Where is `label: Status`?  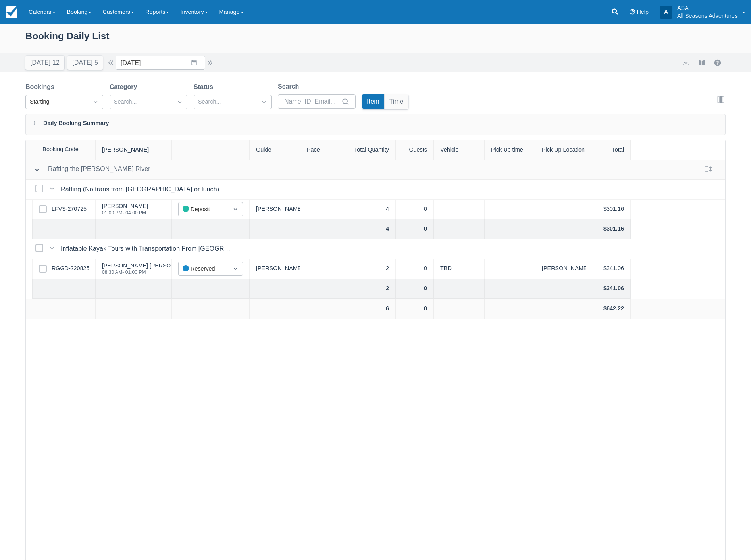
label: Status is located at coordinates (205, 87).